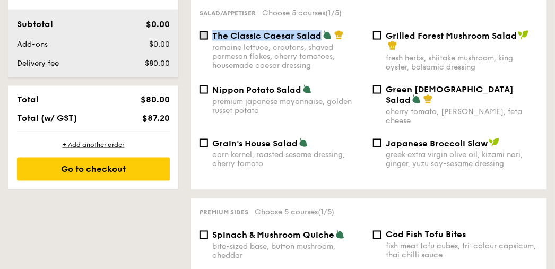  Describe the element at coordinates (224, 213) in the screenshot. I see `span: Premium sides` at that location.